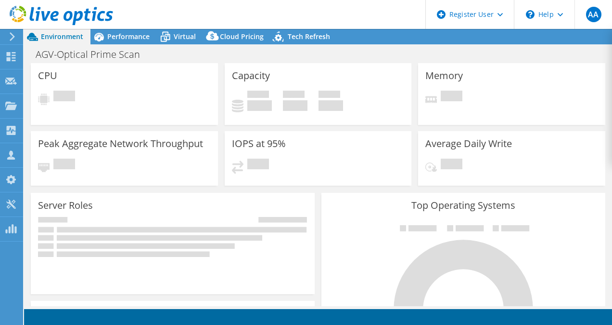  Describe the element at coordinates (48, 76) in the screenshot. I see `h3: CPU` at that location.